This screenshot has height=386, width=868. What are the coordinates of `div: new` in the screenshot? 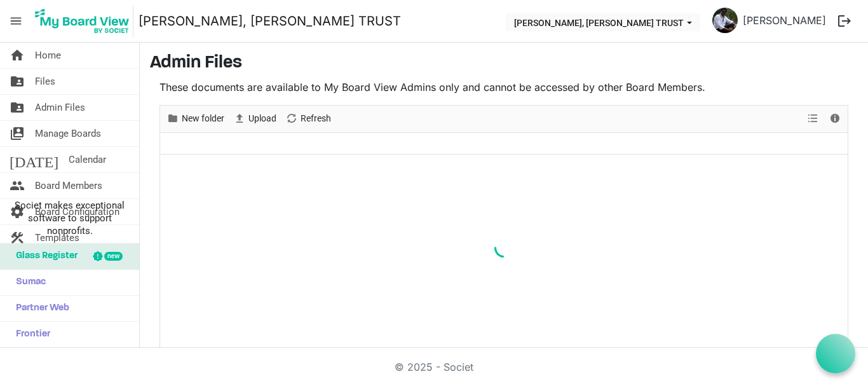 It's located at (113, 256).